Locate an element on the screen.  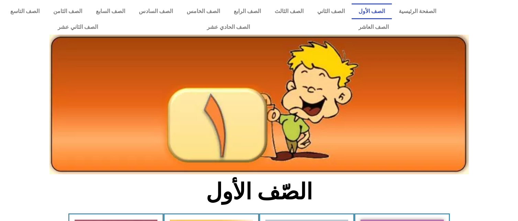
a: الصف السابع is located at coordinates (110, 11).